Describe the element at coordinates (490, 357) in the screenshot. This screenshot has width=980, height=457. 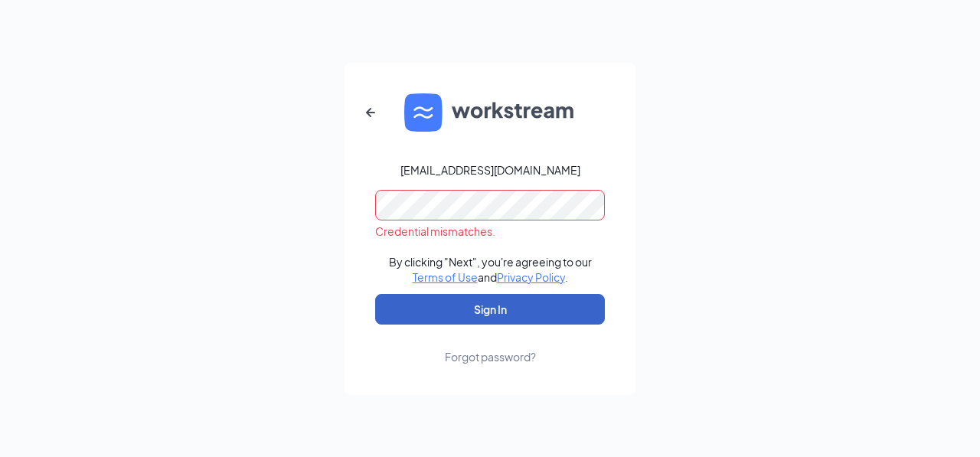
I see `div: Forgot password?` at that location.